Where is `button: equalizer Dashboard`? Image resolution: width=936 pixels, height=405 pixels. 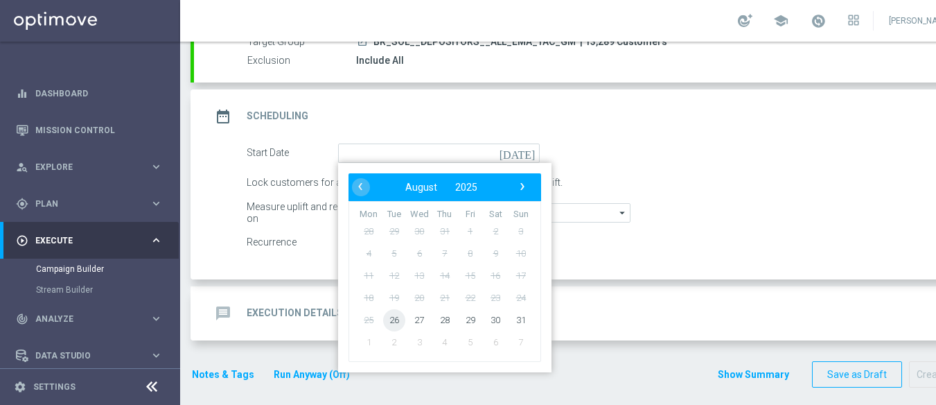 button: equalizer Dashboard is located at coordinates (89, 94).